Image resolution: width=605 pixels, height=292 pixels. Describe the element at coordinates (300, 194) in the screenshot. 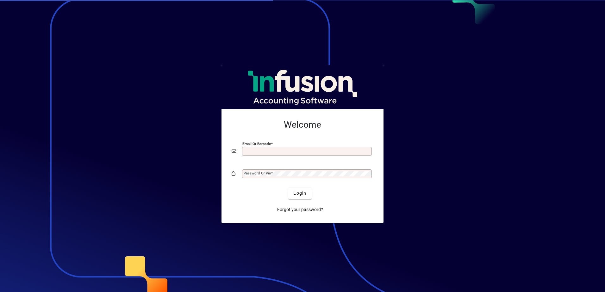

I see `button: Login` at that location.